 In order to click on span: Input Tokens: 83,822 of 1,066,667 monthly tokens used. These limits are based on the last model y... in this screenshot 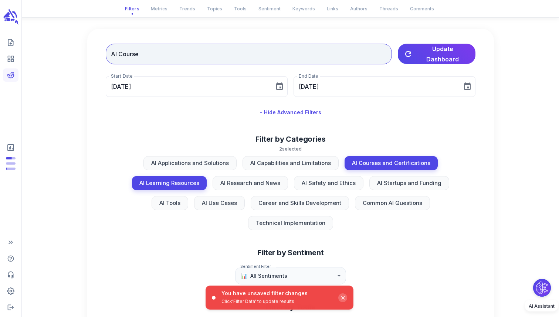, I will do `click(11, 169)`.